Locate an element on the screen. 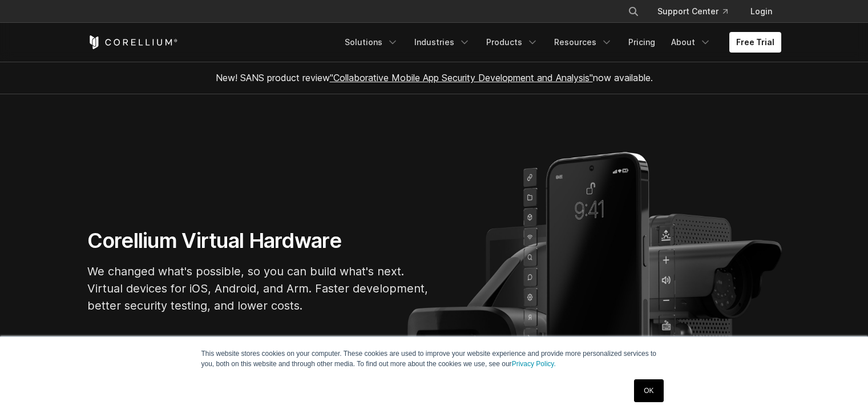  p: We changed what's possible, so you can build what's next. Virtual devices for iOS, Android, and A... is located at coordinates (258, 289).